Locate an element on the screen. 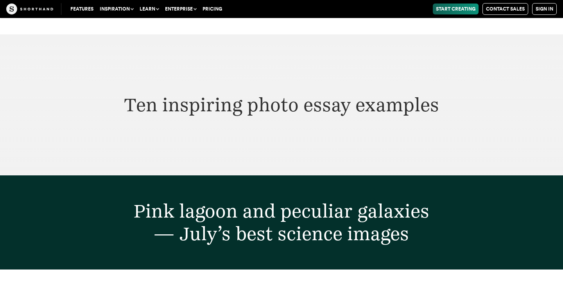 The width and height of the screenshot is (563, 282). a: Sign in is located at coordinates (544, 9).